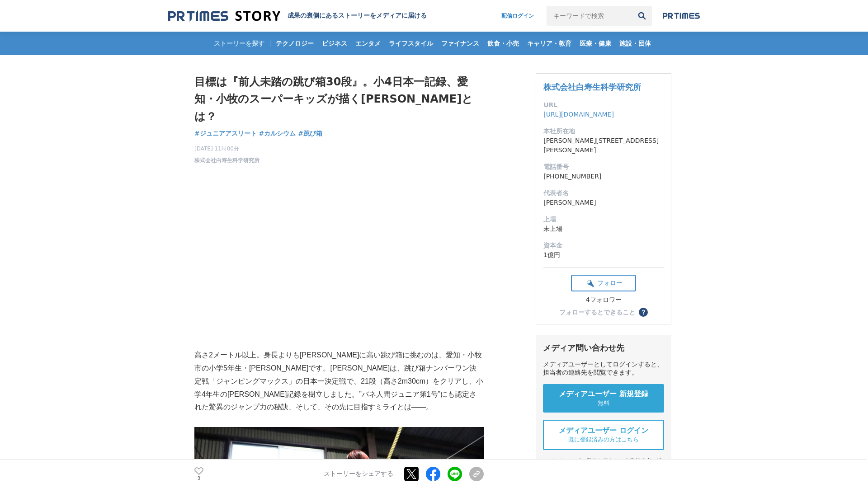 This screenshot has height=488, width=868. Describe the element at coordinates (295, 43) in the screenshot. I see `span: テクノロジー` at that location.